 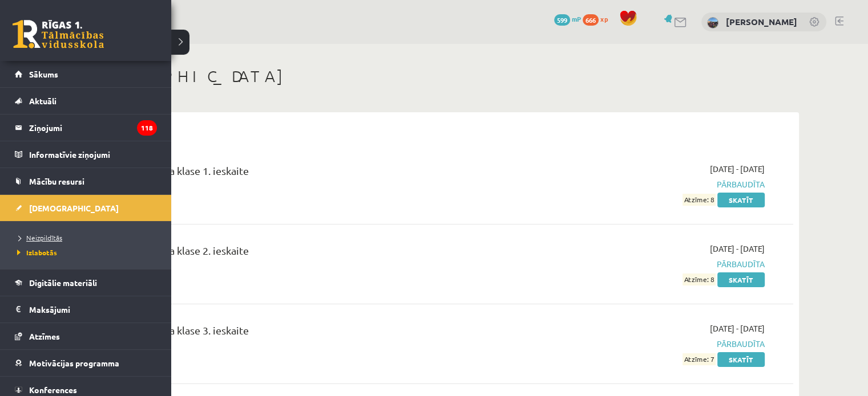 I want to click on span: 599, so click(x=562, y=20).